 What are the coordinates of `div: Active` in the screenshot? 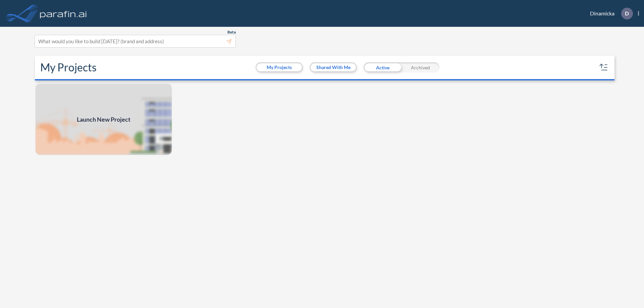 It's located at (383, 67).